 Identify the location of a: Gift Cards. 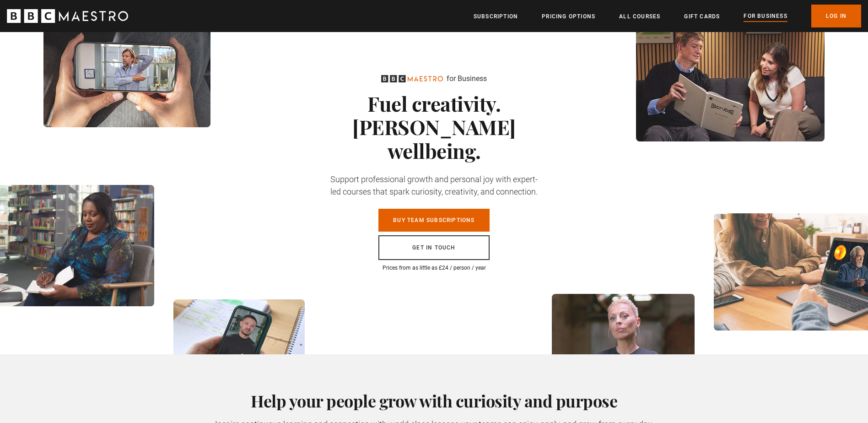
(702, 16).